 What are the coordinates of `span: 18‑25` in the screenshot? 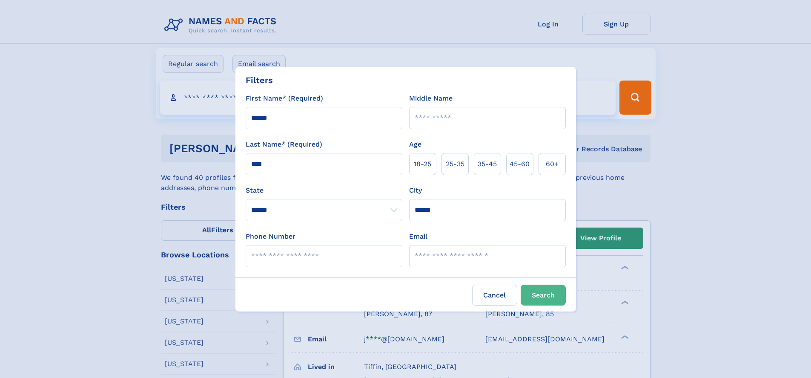 It's located at (422, 164).